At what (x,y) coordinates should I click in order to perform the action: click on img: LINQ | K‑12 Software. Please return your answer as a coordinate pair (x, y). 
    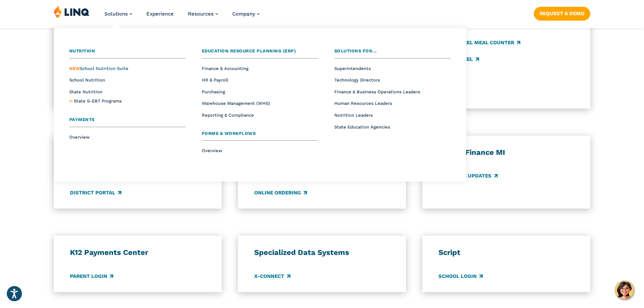
    Looking at the image, I should click on (72, 12).